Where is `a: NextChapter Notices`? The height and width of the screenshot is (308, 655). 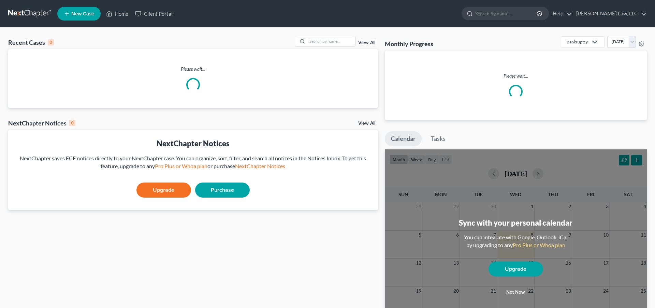 a: NextChapter Notices is located at coordinates (260, 166).